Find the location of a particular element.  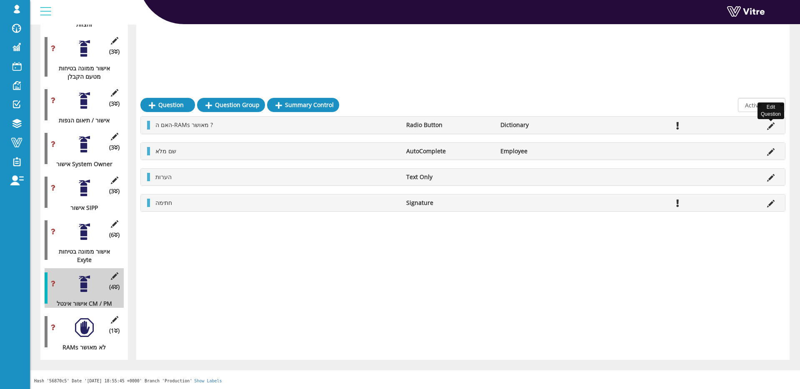

span: (1 ) is located at coordinates (114, 331).